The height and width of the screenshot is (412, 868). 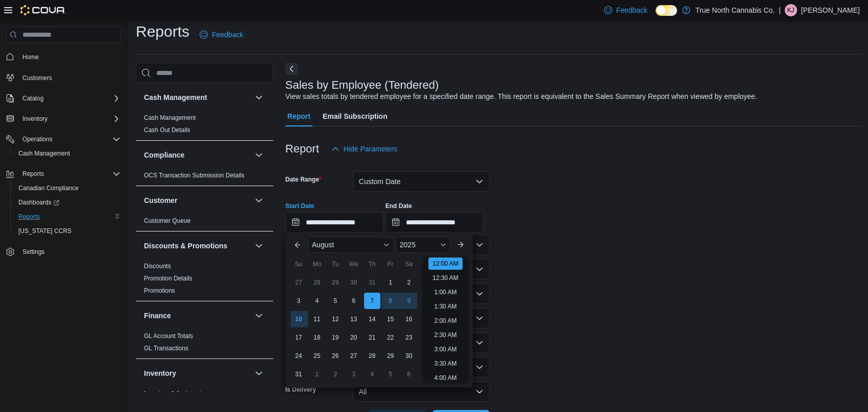 What do you see at coordinates (372, 264) in the screenshot?
I see `div: Th` at bounding box center [372, 264].